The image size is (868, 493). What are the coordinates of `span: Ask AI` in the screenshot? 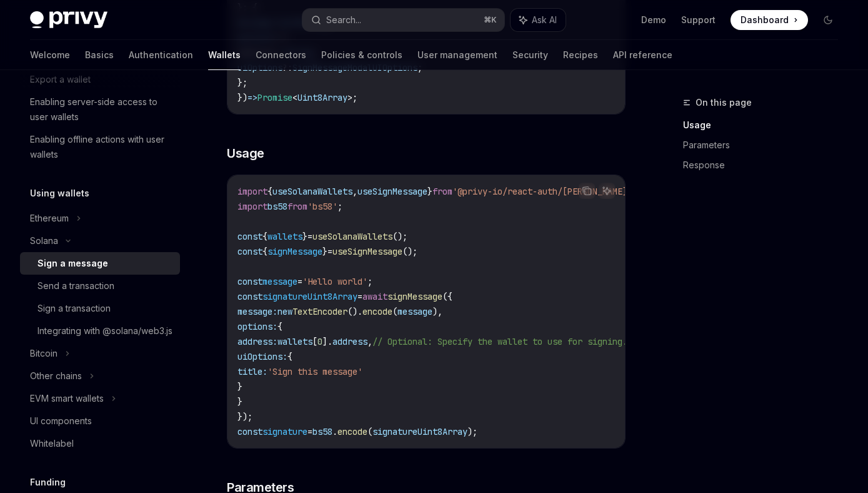 It's located at (545, 20).